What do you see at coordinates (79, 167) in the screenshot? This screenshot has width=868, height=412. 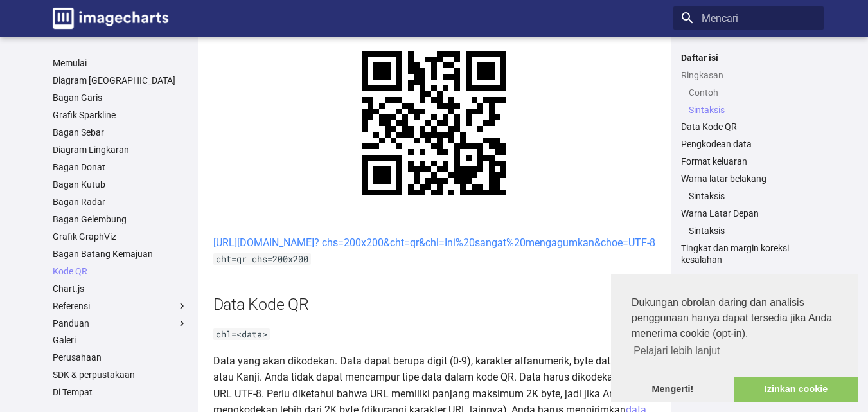 I see `font: Bagan Donat` at bounding box center [79, 167].